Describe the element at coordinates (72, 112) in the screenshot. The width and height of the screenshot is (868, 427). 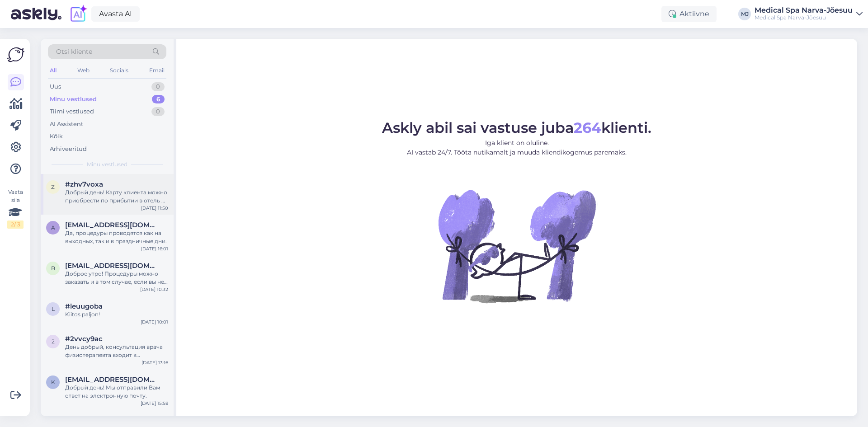
I see `div: Tiimi vestlused` at that location.